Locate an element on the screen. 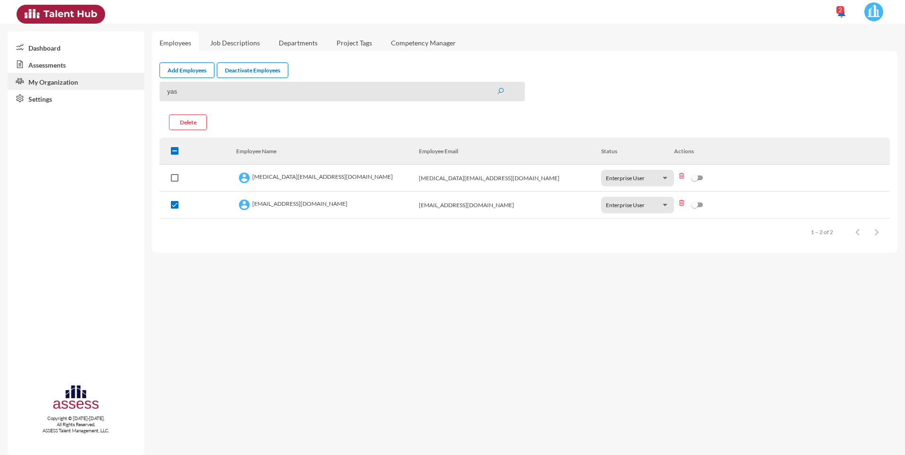  a: Competency Manager is located at coordinates (423, 43).